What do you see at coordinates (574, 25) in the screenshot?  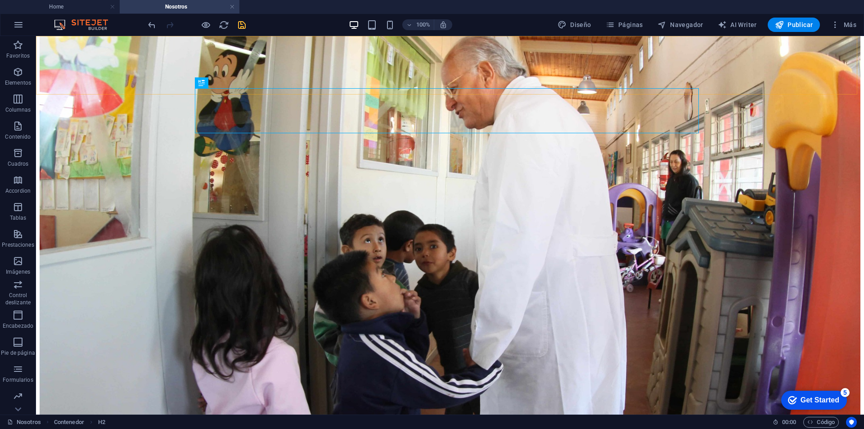 I see `span: Diseño` at bounding box center [574, 25].